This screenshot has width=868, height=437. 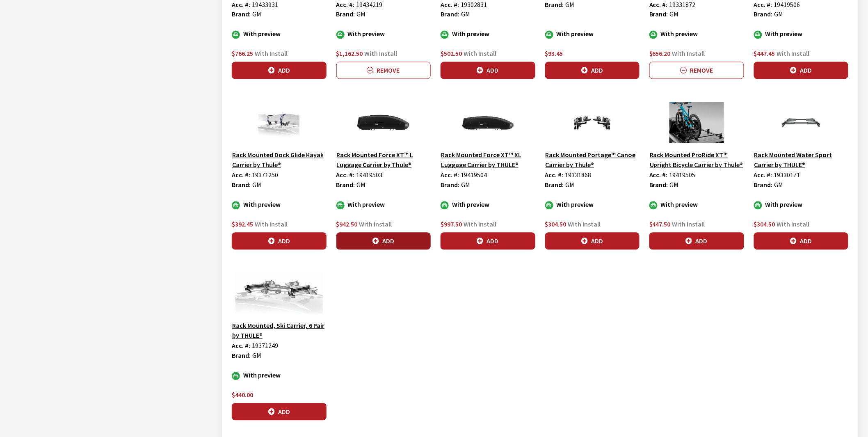 What do you see at coordinates (488, 160) in the screenshot?
I see `button: Rack Mounted Force XT™ XL Luggage Carrier by THULE®` at bounding box center [488, 160].